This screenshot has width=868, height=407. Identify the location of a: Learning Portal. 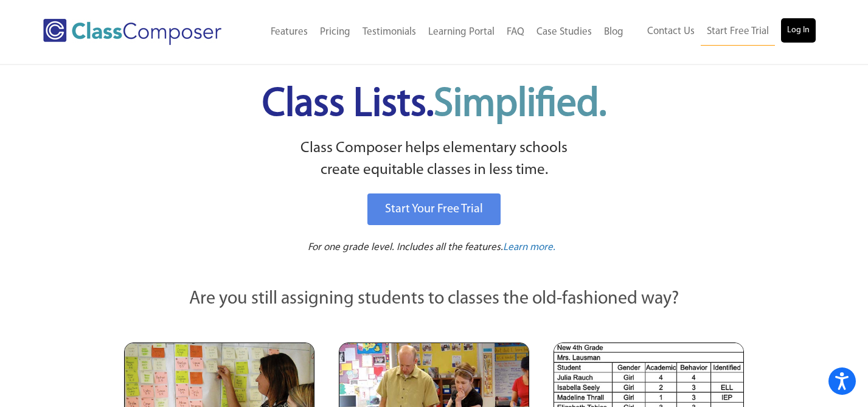
(461, 32).